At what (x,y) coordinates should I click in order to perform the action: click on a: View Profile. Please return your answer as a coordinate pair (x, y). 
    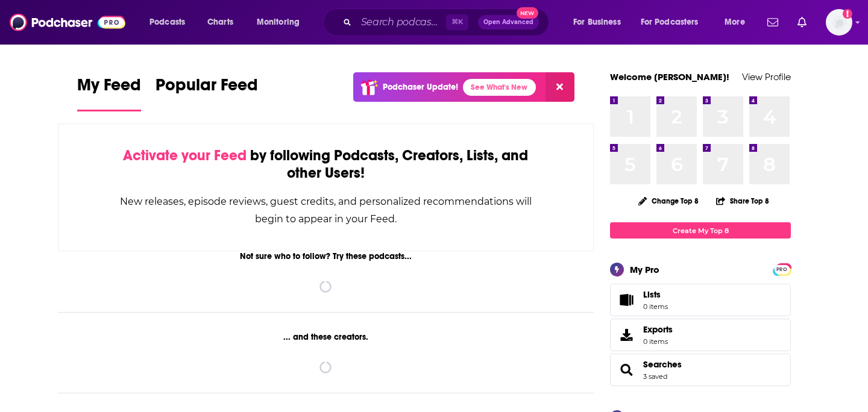
    Looking at the image, I should click on (766, 77).